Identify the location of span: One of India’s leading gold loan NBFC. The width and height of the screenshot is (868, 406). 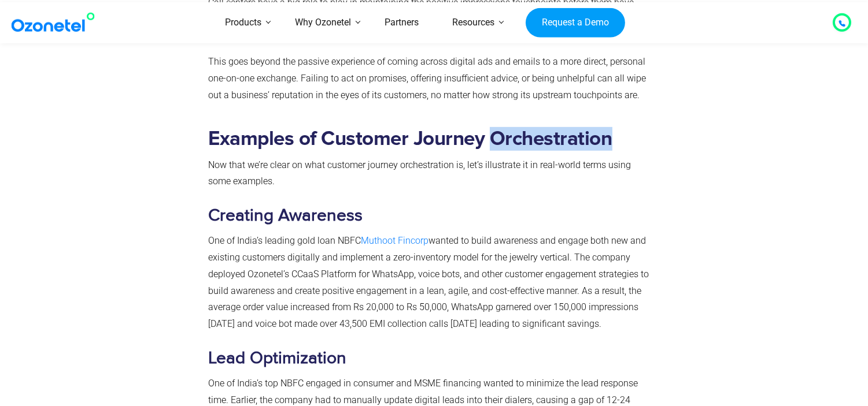
(285, 240).